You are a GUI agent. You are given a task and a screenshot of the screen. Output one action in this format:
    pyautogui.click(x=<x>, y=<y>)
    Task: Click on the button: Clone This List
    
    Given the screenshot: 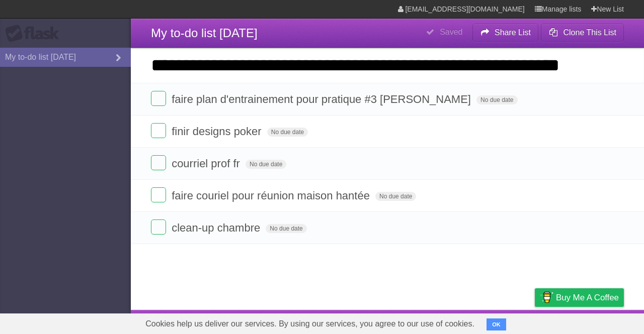 What is the action you would take?
    pyautogui.click(x=581, y=33)
    